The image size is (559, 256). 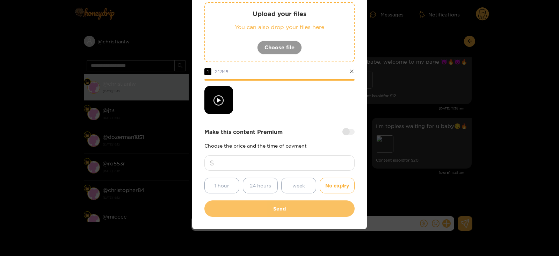 What do you see at coordinates (280, 27) in the screenshot?
I see `p: You can also drop your files here` at bounding box center [280, 27].